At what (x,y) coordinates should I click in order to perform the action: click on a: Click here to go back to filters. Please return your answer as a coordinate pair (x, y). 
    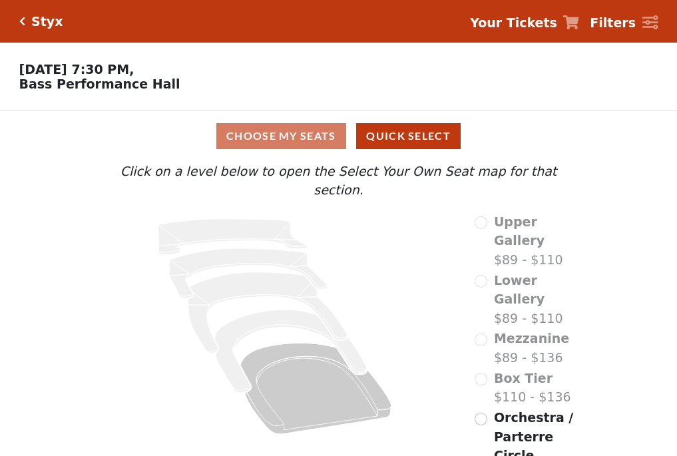
    Looking at the image, I should click on (22, 21).